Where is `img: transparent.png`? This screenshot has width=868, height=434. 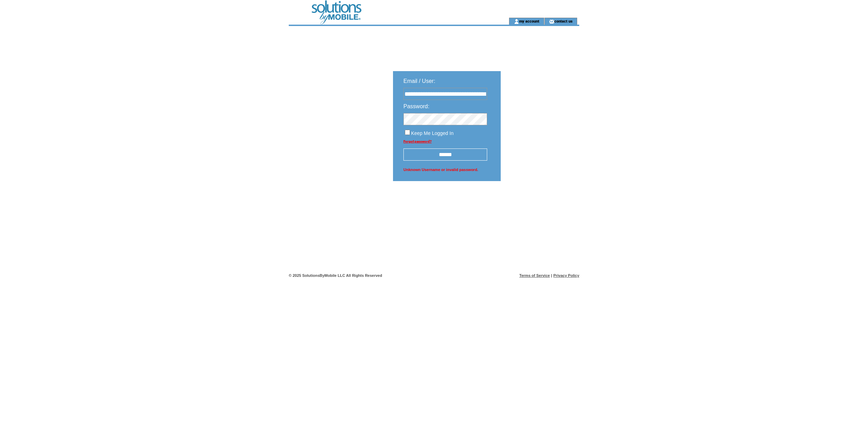 img: transparent.png is located at coordinates (538, 203).